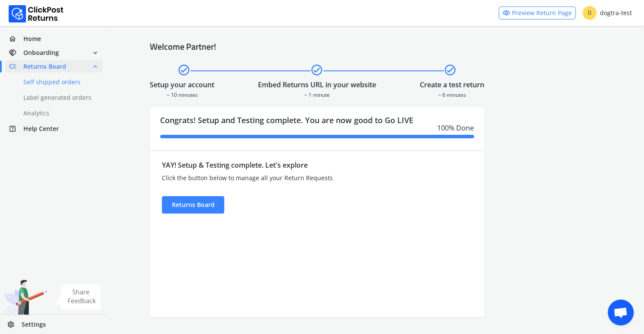 The image size is (644, 334). Describe the element at coordinates (317, 129) in the screenshot. I see `div: Congrats! Setup and Testing complete. You are now good to Go LIVE` at that location.